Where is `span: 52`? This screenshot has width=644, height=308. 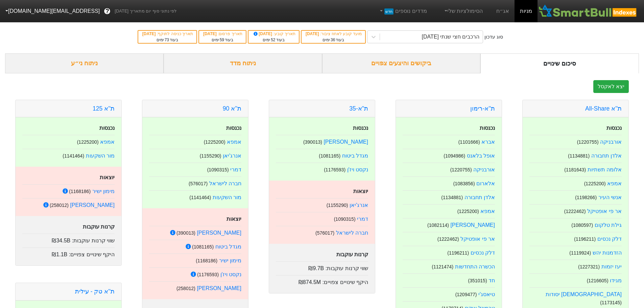 span: 52 is located at coordinates (273, 40).